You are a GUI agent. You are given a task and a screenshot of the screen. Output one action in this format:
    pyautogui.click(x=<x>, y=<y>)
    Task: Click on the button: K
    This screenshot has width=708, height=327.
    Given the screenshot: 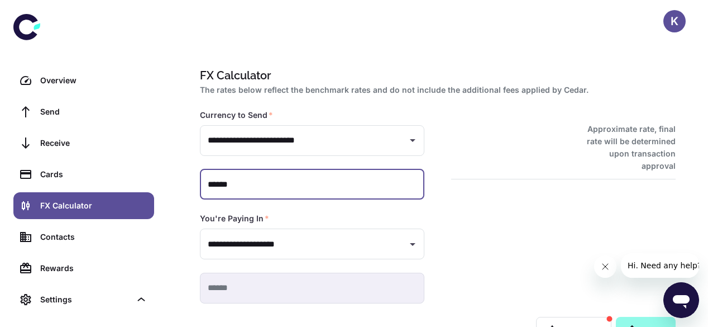 What is the action you would take?
    pyautogui.click(x=675, y=21)
    